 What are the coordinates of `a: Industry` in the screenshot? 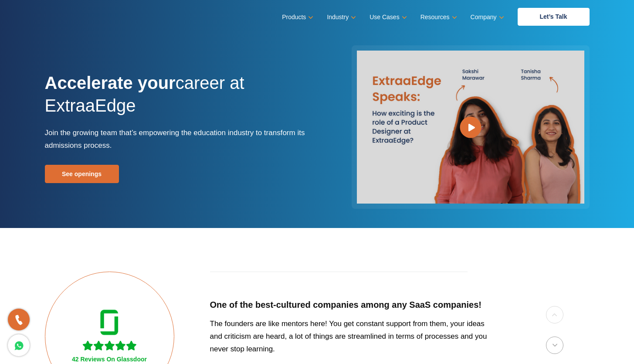 It's located at (340, 17).